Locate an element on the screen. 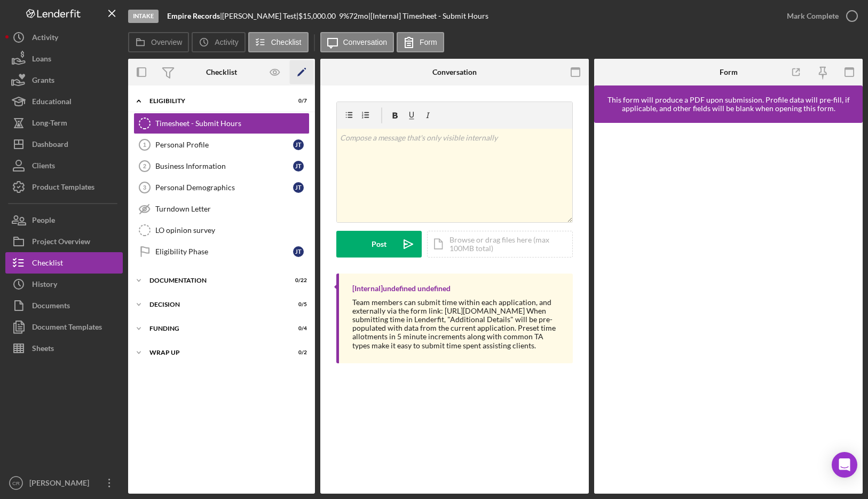  div: Timesheet - Submit Hours is located at coordinates (232, 123).